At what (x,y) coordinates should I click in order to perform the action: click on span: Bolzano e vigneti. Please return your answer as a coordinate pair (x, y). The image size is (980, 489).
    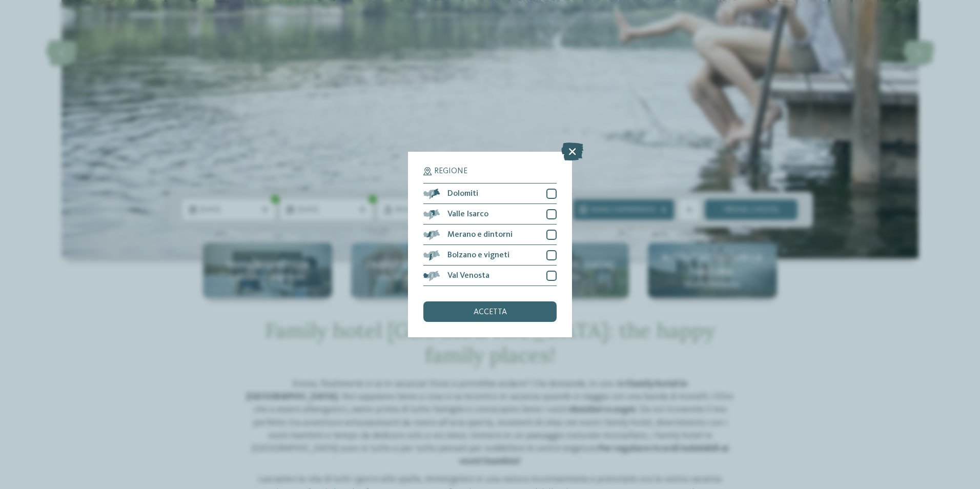
    Looking at the image, I should click on (478, 255).